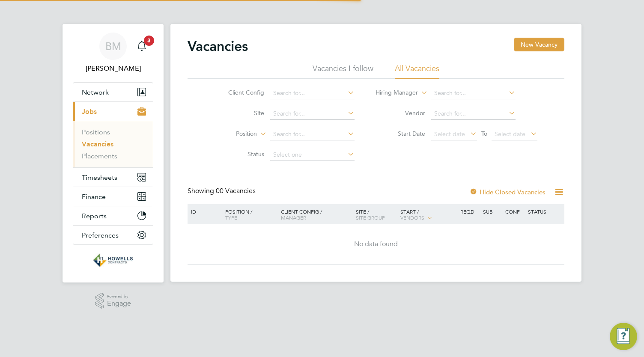 The image size is (644, 357). I want to click on label: Hide Closed Vacancies, so click(507, 192).